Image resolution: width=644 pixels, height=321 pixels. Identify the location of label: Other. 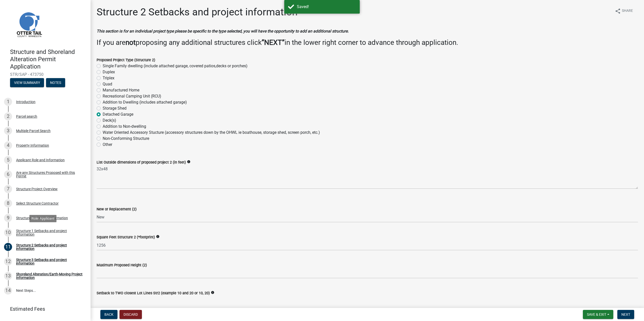
(107, 145).